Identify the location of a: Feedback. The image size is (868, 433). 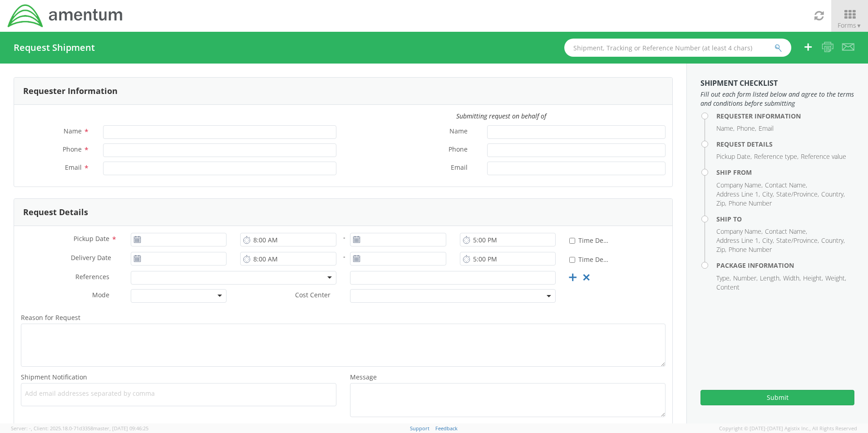
(447, 428).